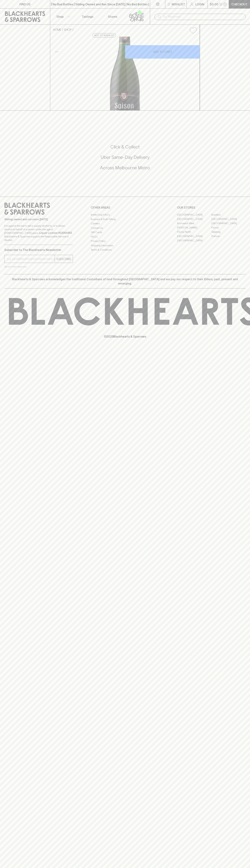 Image resolution: width=250 pixels, height=868 pixels. Describe the element at coordinates (125, 228) in the screenshot. I see `a: Contact Us` at that location.